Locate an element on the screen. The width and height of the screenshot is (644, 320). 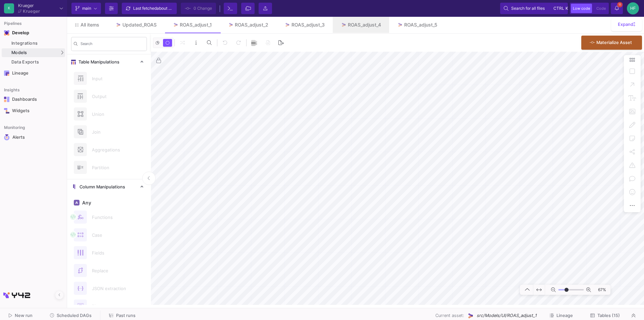
div: ROAS_adjust_2 is located at coordinates (252, 25).